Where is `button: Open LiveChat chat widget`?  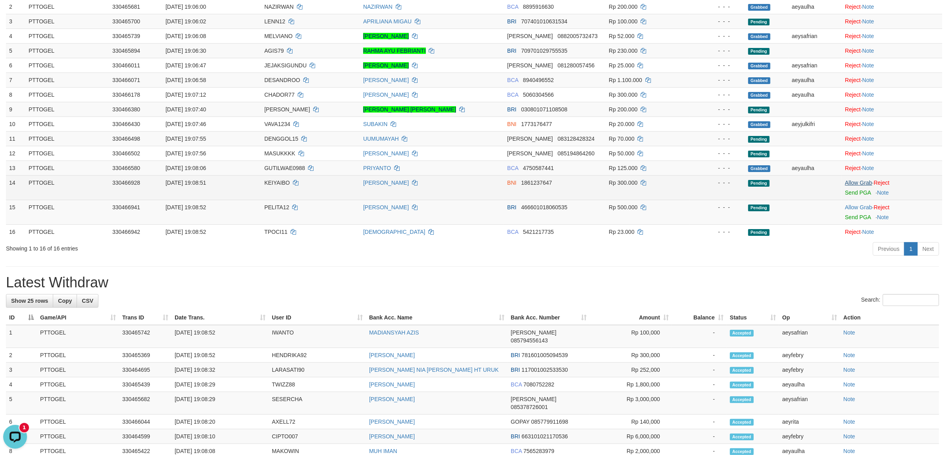
button: Open LiveChat chat widget is located at coordinates (15, 15).